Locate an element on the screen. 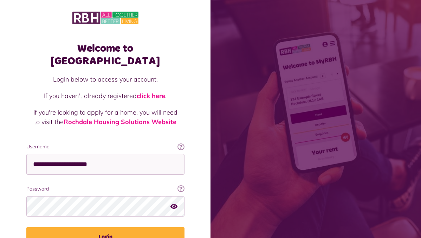 Image resolution: width=421 pixels, height=238 pixels. p: If you haven't already registered . is located at coordinates (105, 95).